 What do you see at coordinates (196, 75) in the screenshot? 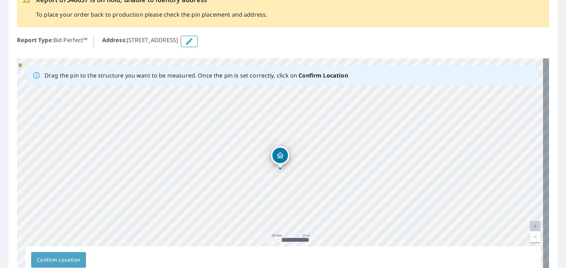
I see `p: Drag the pin to the structure you want to be measured. Once the pin is set correctly, click on` at bounding box center [196, 75].